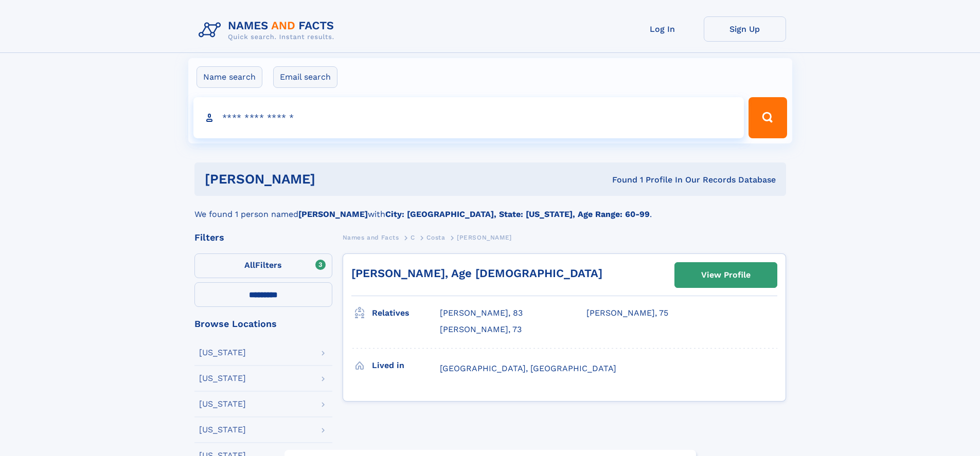 The height and width of the screenshot is (456, 980). Describe the element at coordinates (435, 237) in the screenshot. I see `span: Costa` at that location.